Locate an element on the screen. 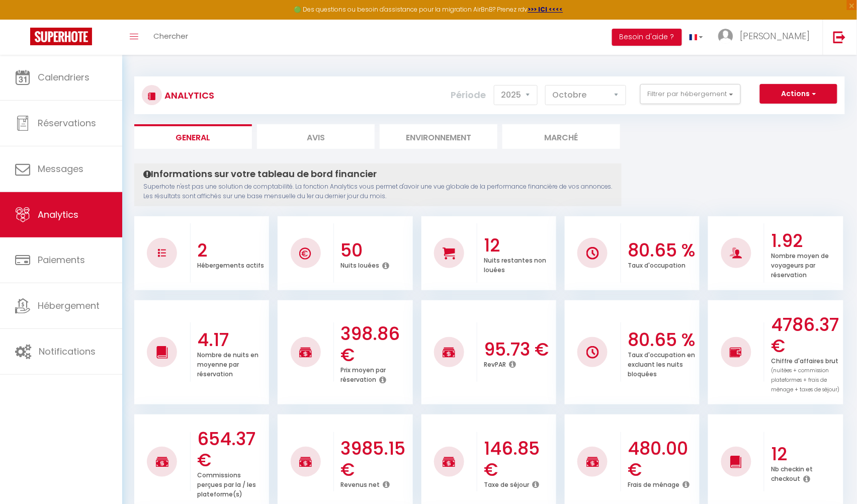 The image size is (857, 504). p: Taux d'occupation is located at coordinates (657, 264).